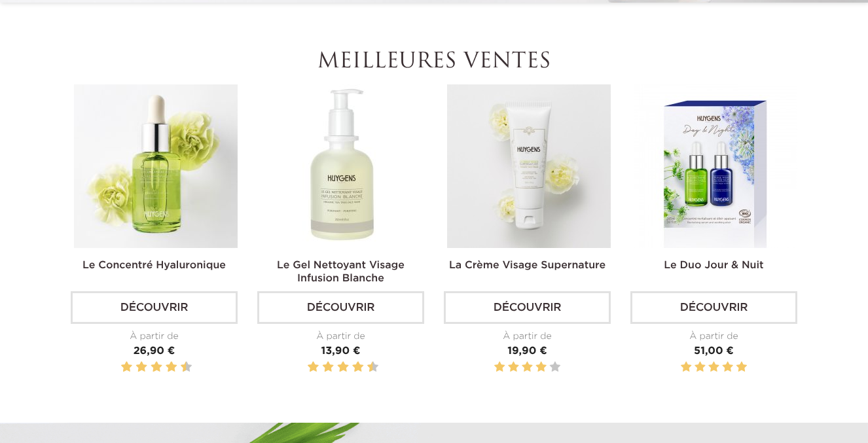  Describe the element at coordinates (342, 166) in the screenshot. I see `img: Le Gel Nettoyant Visage Infusion Blanche 250ml` at that location.